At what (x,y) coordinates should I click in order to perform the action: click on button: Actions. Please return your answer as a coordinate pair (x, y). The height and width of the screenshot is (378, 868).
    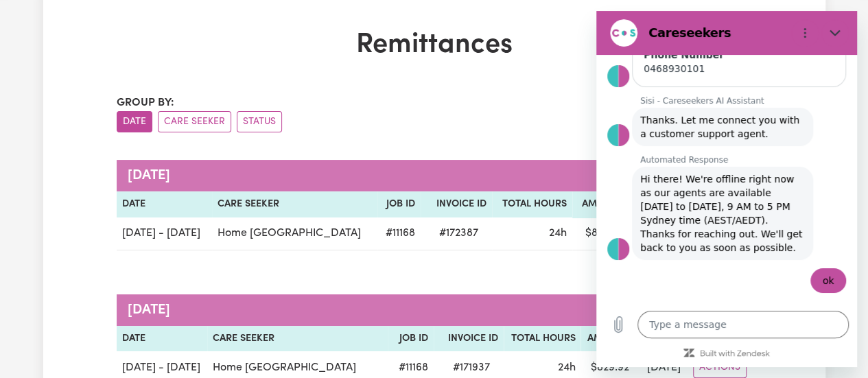
    Looking at the image, I should click on (720, 367).